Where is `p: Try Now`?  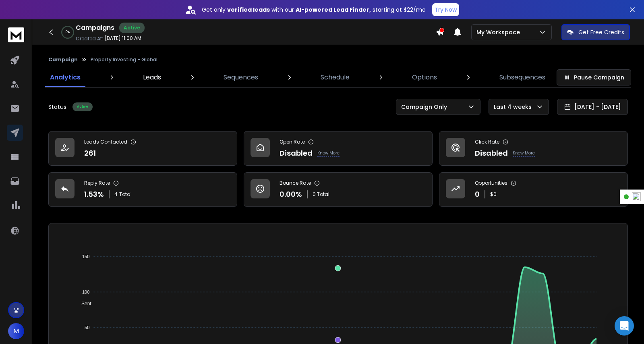 p: Try Now is located at coordinates (446, 10).